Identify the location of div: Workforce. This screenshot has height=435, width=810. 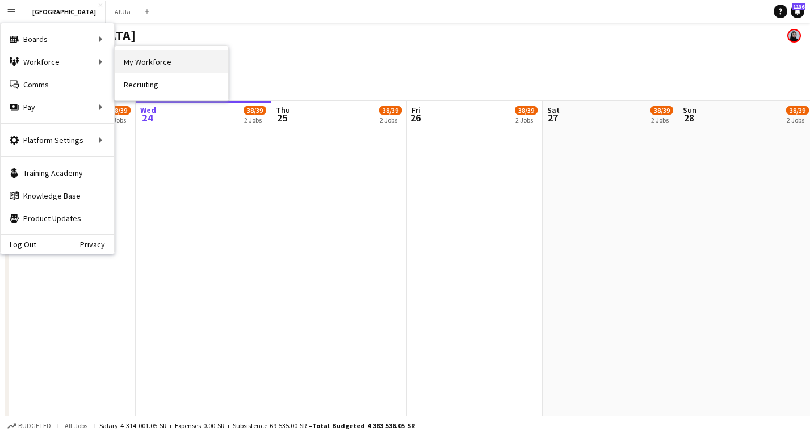
(57, 62).